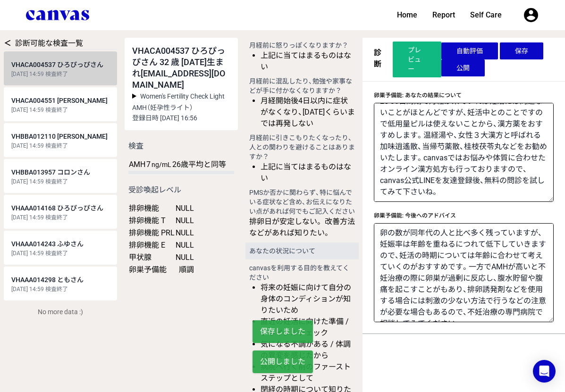  I want to click on a: Home, so click(407, 15).